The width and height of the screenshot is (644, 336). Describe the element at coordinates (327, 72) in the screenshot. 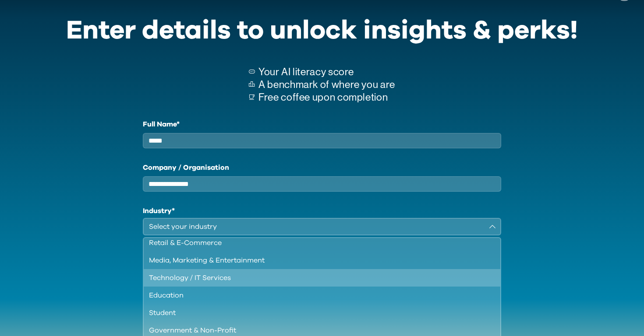

I see `p: Your AI literacy score` at that location.